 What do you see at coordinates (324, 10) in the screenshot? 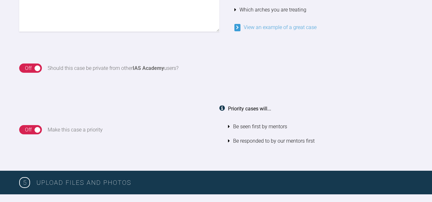
I see `li: Which arches you are treating` at bounding box center [324, 10].